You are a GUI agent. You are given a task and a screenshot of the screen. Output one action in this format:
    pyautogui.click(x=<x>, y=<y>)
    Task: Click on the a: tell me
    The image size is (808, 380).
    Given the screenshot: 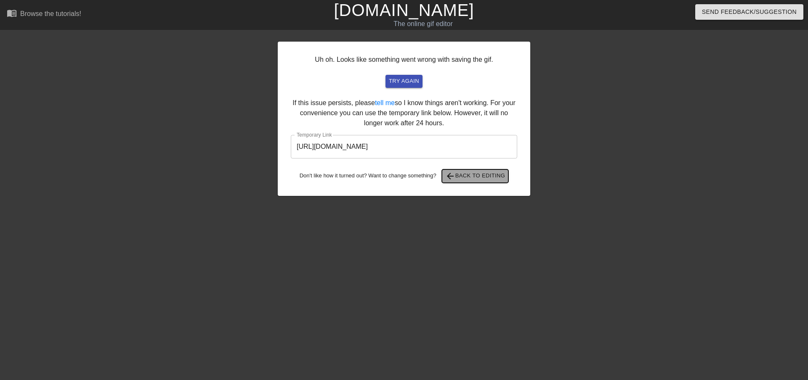 What is the action you would take?
    pyautogui.click(x=385, y=103)
    